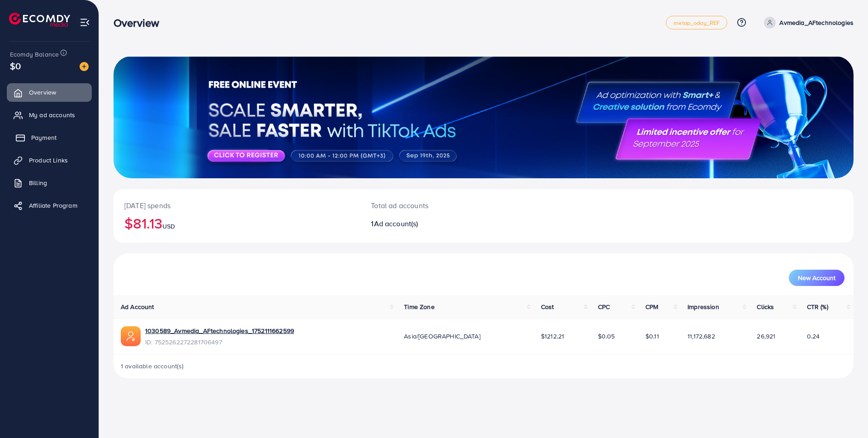 Image resolution: width=868 pixels, height=438 pixels. I want to click on img: ic-ads-acc.e4c84228.svg, so click(131, 336).